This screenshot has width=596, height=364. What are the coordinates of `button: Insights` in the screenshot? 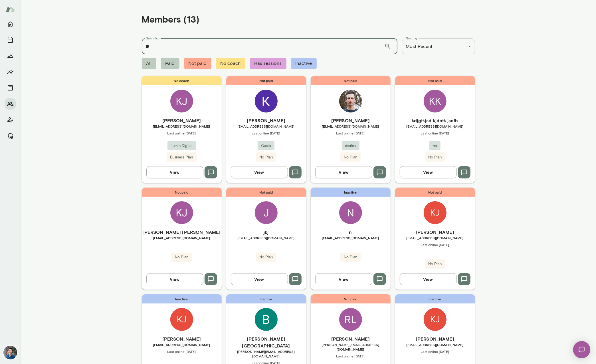 It's located at (10, 72).